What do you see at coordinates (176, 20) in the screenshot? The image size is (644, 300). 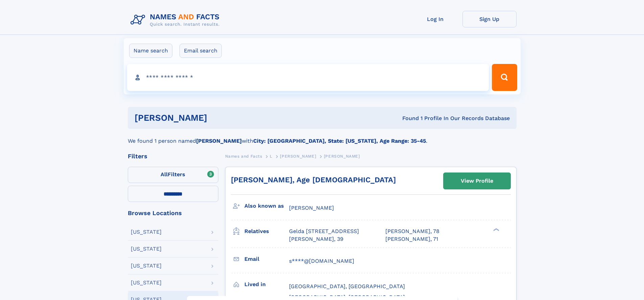 I see `img: Logo Names and Facts` at bounding box center [176, 20].